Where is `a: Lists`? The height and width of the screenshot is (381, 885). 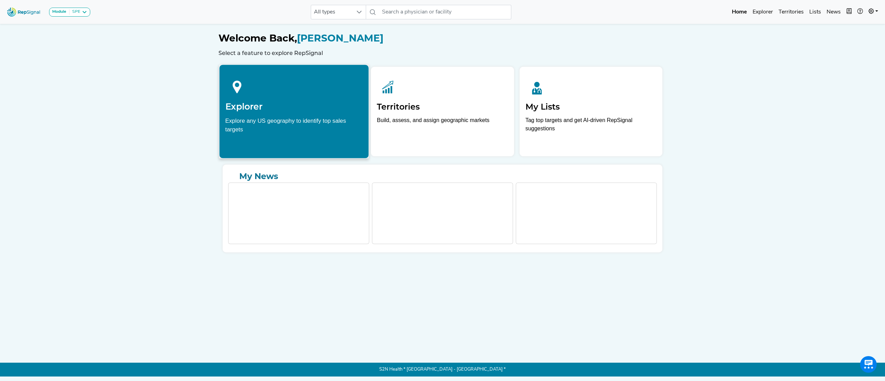 a: Lists is located at coordinates (815, 12).